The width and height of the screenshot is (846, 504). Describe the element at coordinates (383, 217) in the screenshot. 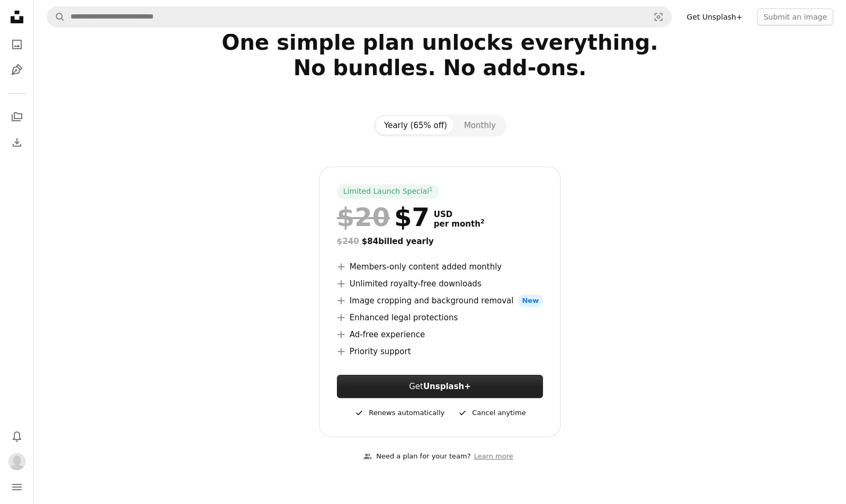

I see `div: $7` at that location.